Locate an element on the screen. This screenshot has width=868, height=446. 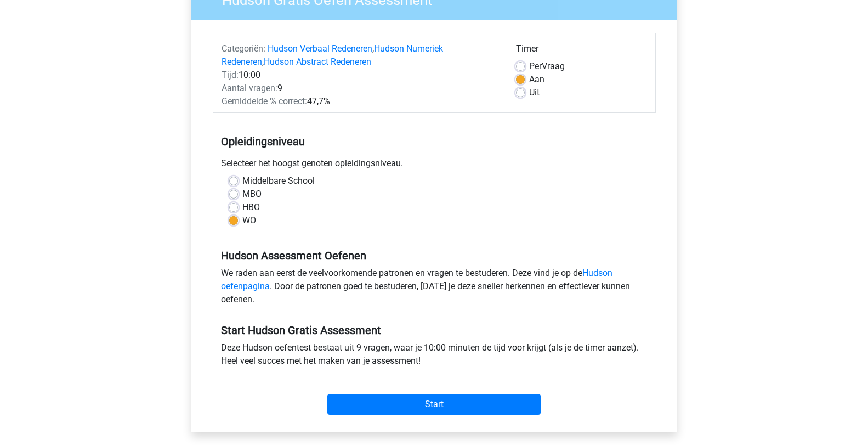
div: 9 is located at coordinates (360, 88).